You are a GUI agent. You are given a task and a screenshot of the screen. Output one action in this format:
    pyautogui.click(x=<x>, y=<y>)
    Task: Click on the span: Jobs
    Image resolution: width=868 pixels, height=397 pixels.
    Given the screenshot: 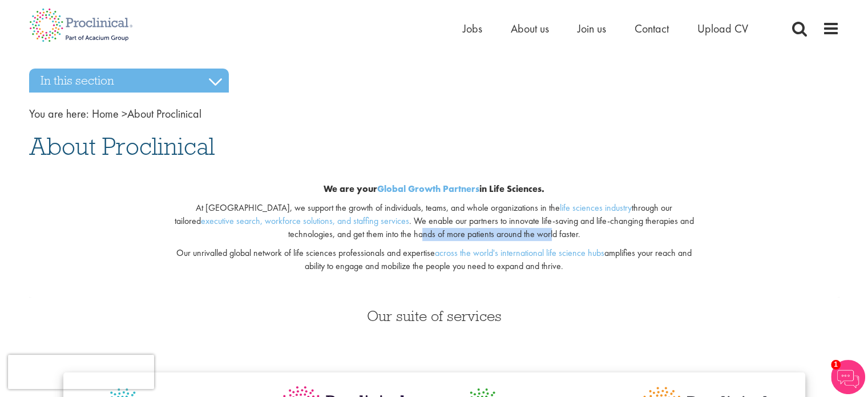 What is the action you would take?
    pyautogui.click(x=473, y=29)
    